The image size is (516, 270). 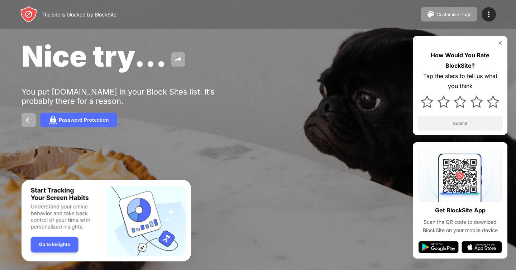 I want to click on button: Password Protection, so click(x=79, y=120).